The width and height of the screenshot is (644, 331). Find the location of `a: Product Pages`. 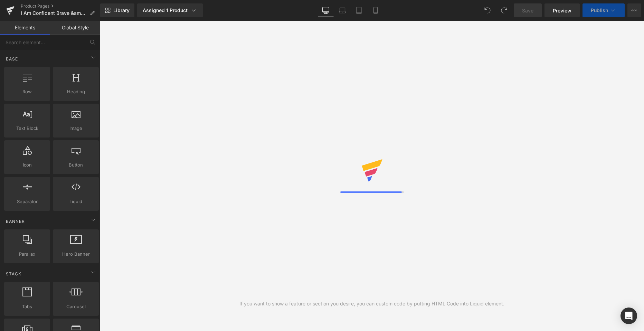

a: Product Pages is located at coordinates (61, 6).